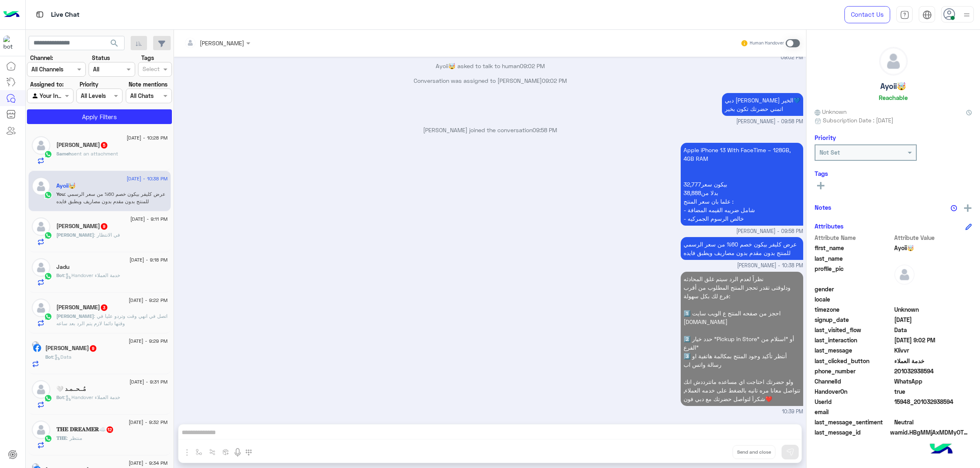  What do you see at coordinates (85, 430) in the screenshot?
I see `h5: 𝐓𝐇𝐄 𝐃𝐑𝐄𝐀𝐌𝐄𝐑☁️` at bounding box center [85, 430].